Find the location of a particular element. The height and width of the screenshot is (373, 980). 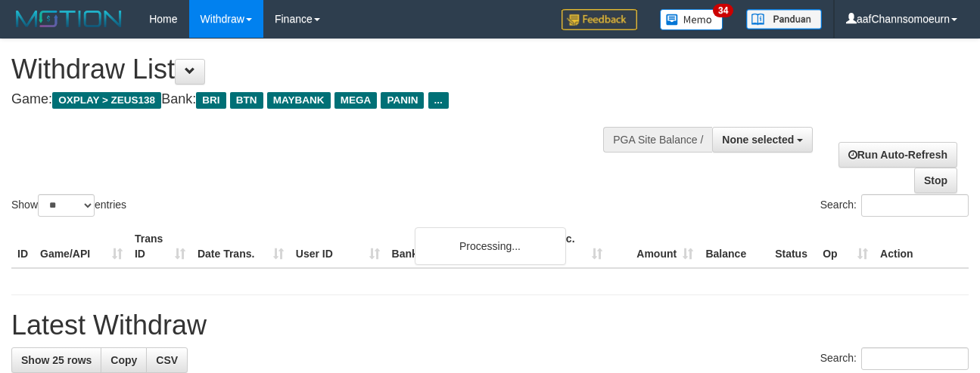

img: MOTION_logo.png is located at coordinates (68, 19).